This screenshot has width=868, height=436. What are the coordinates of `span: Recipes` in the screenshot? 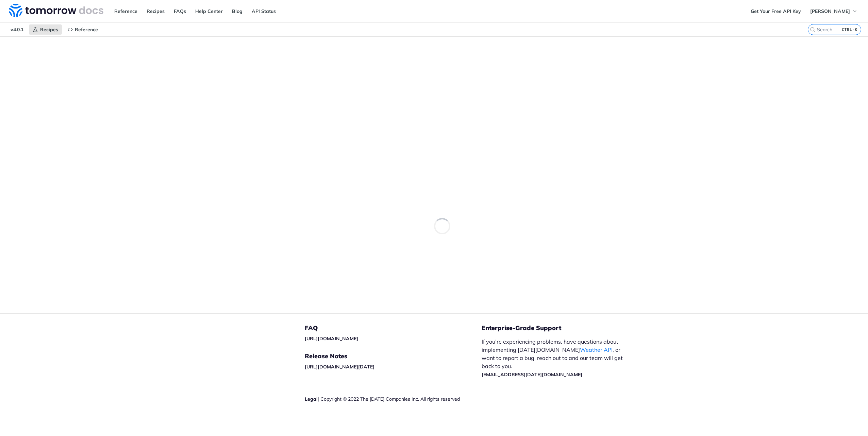 It's located at (49, 29).